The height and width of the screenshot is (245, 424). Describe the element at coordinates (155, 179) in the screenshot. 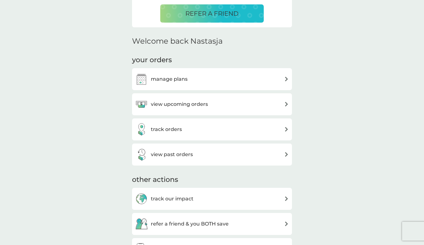

I see `h3: other actions` at that location.